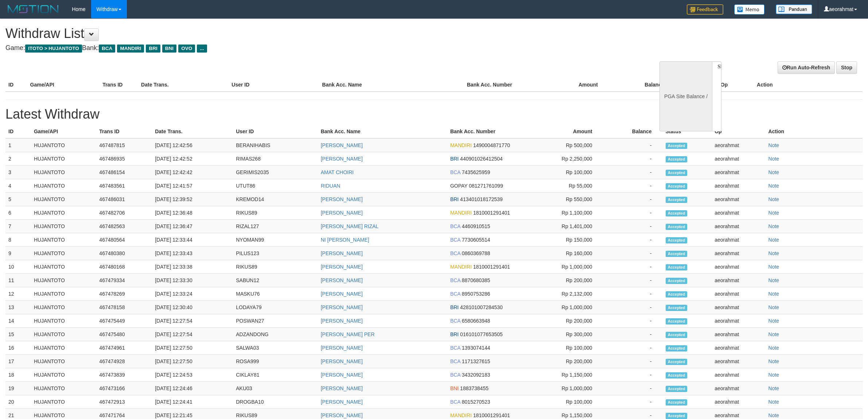  Describe the element at coordinates (124, 348) in the screenshot. I see `td: 467474961` at that location.